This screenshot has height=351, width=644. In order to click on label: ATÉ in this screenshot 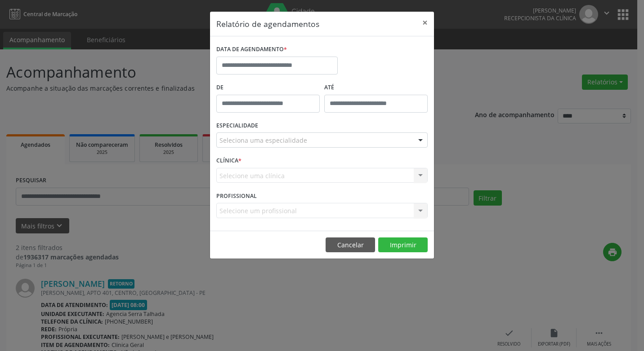, I will do `click(376, 88)`.